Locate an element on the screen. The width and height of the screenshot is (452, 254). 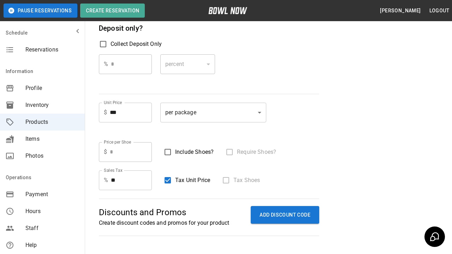
span: Photos is located at coordinates (52, 156).